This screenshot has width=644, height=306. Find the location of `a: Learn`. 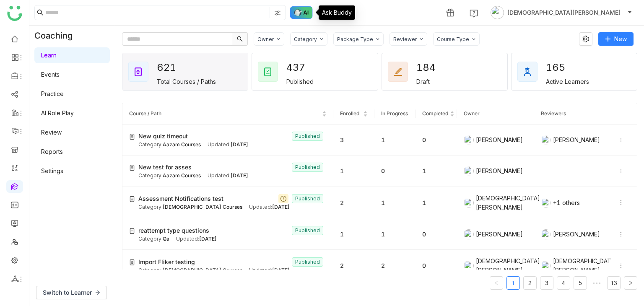

a: Learn is located at coordinates (49, 55).